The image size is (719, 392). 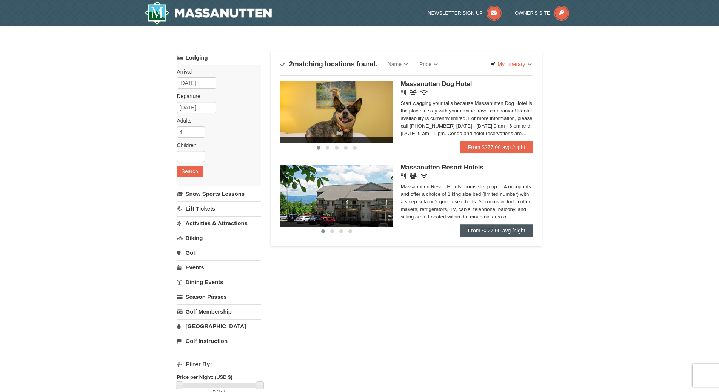 I want to click on a: Golf, so click(x=219, y=252).